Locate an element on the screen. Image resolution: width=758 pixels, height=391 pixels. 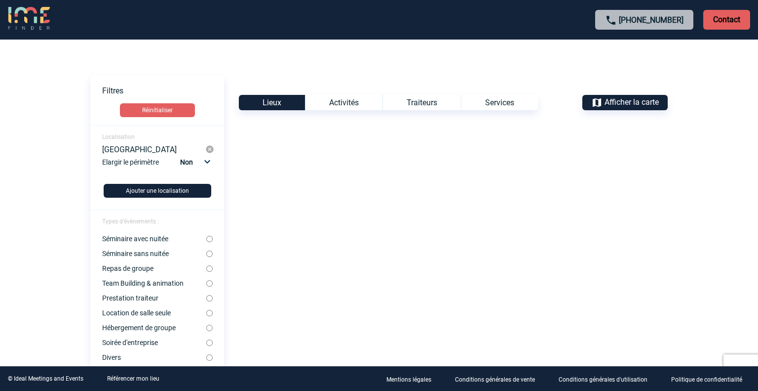
div: Activités is located at coordinates (344, 102).